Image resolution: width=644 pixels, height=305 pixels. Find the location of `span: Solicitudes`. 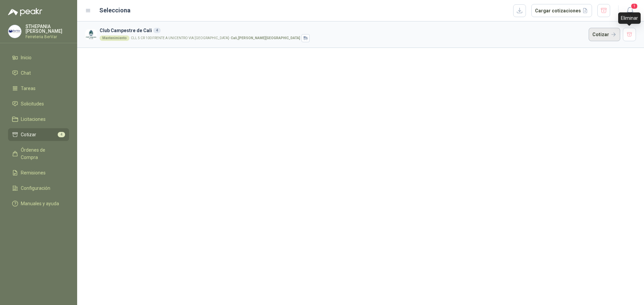

span: Solicitudes is located at coordinates (32, 104).